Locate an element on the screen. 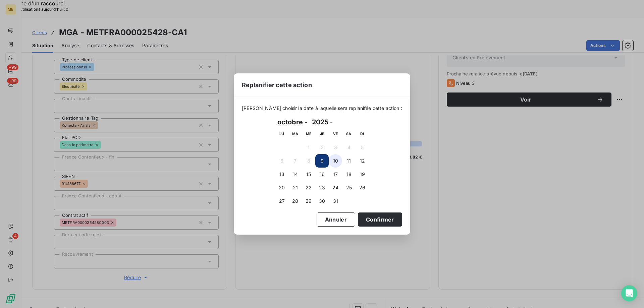  div: Open Intercom Messenger is located at coordinates (629, 293).